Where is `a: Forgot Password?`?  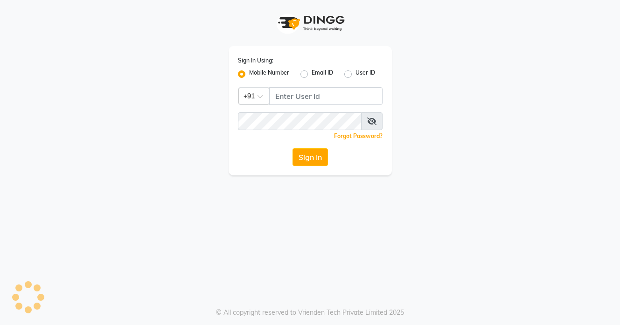 a: Forgot Password? is located at coordinates (358, 136).